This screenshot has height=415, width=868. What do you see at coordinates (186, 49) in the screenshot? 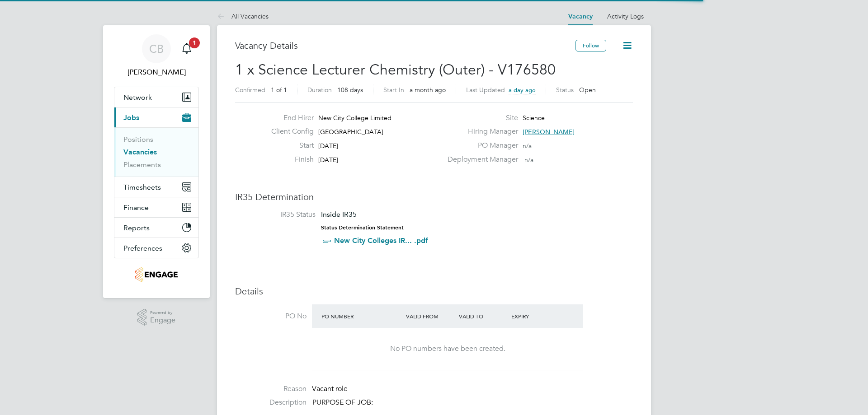
I see `a: 1` at bounding box center [186, 49].